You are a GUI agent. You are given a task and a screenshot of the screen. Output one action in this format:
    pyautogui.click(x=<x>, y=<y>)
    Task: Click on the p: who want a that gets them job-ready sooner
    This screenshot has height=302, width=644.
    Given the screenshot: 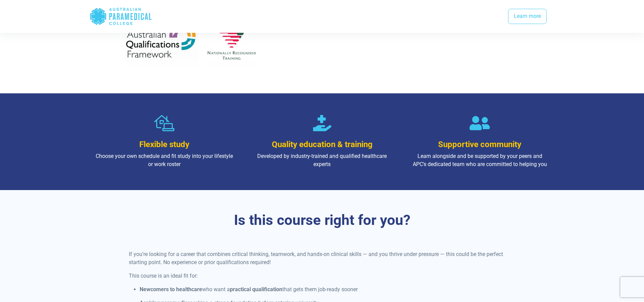 What is the action you would take?
    pyautogui.click(x=327, y=290)
    